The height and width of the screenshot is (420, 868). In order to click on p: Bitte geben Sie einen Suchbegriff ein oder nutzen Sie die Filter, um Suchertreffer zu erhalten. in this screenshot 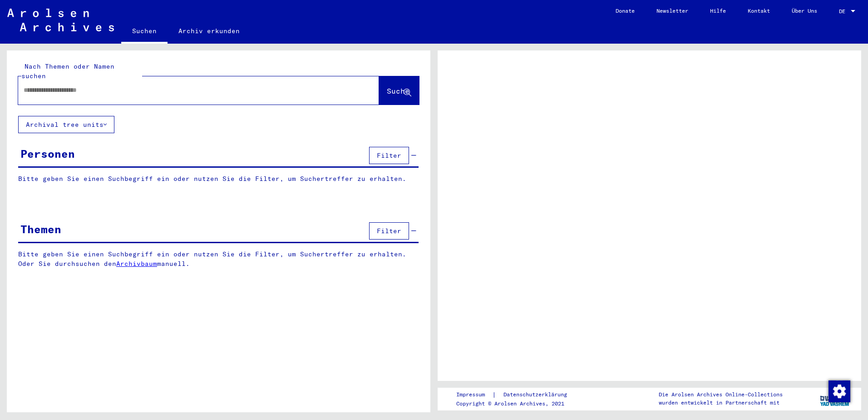, I will do `click(219, 179)`.